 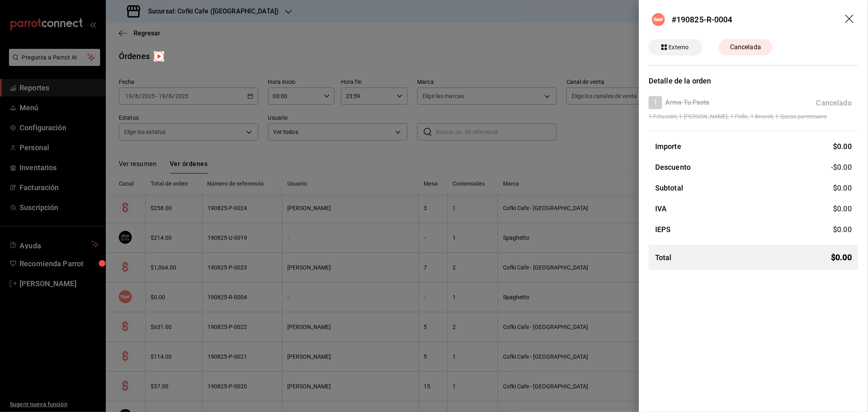 I want to click on button: drag, so click(x=850, y=20).